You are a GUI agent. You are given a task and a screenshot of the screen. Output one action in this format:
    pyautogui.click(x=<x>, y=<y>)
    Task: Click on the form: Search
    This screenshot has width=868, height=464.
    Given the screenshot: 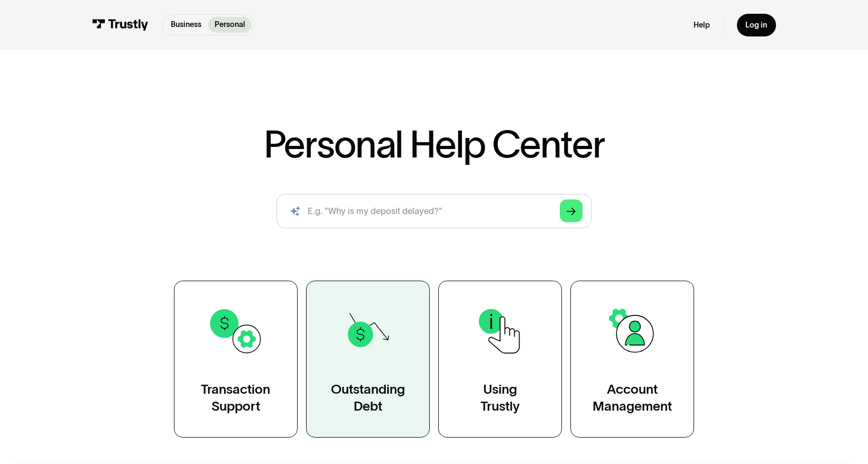 What is the action you would take?
    pyautogui.click(x=434, y=211)
    